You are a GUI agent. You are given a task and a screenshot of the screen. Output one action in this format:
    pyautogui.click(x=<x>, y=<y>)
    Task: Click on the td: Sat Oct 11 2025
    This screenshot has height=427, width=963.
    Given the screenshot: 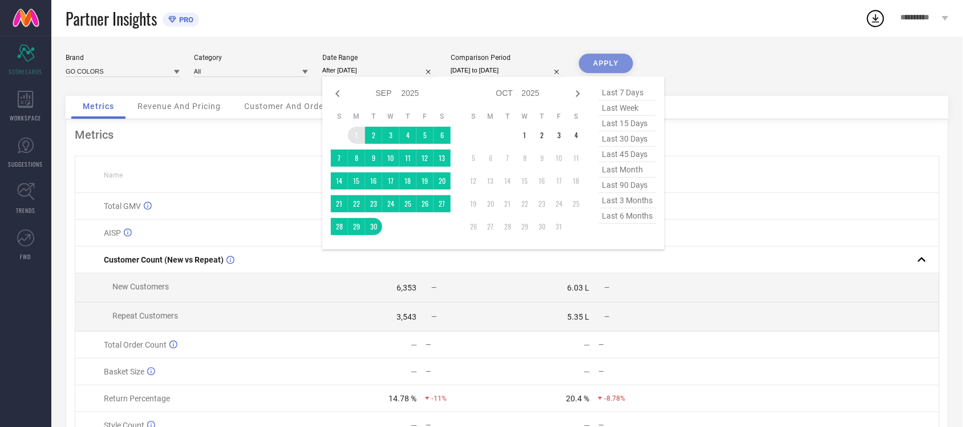 What is the action you would take?
    pyautogui.click(x=576, y=158)
    